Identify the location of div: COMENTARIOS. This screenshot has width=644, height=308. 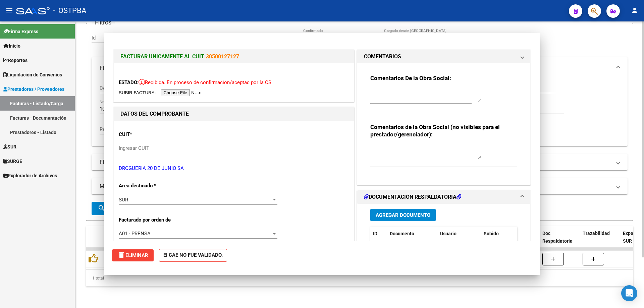
(444, 124).